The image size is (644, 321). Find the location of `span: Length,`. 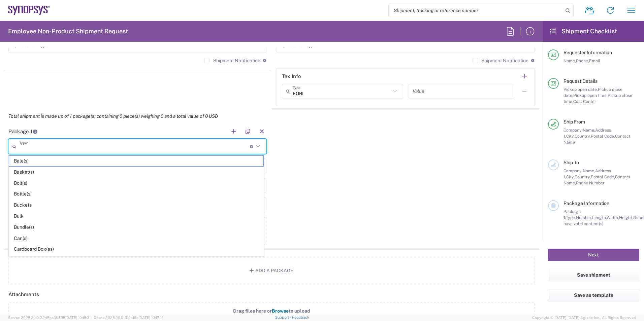

span: Length, is located at coordinates (599, 218).